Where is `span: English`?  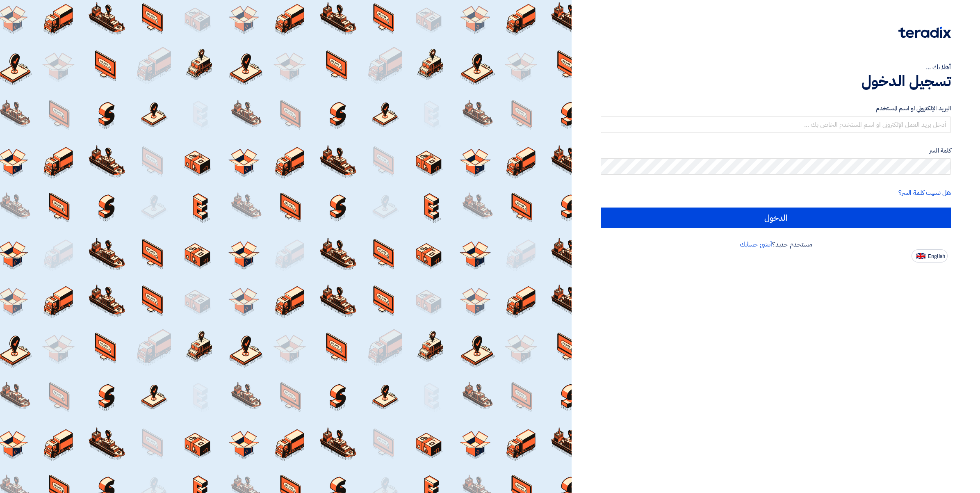
span: English is located at coordinates (936, 256).